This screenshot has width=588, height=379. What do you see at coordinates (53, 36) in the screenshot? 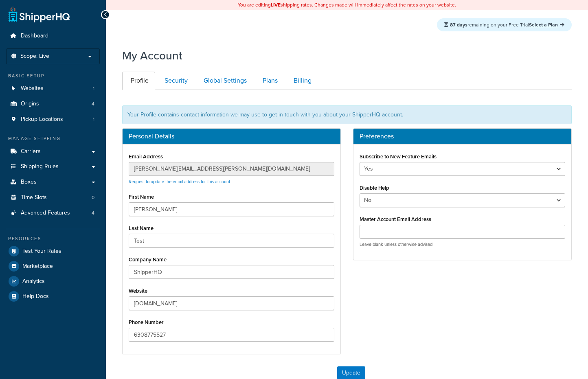
I see `li: Dashboard` at bounding box center [53, 36].